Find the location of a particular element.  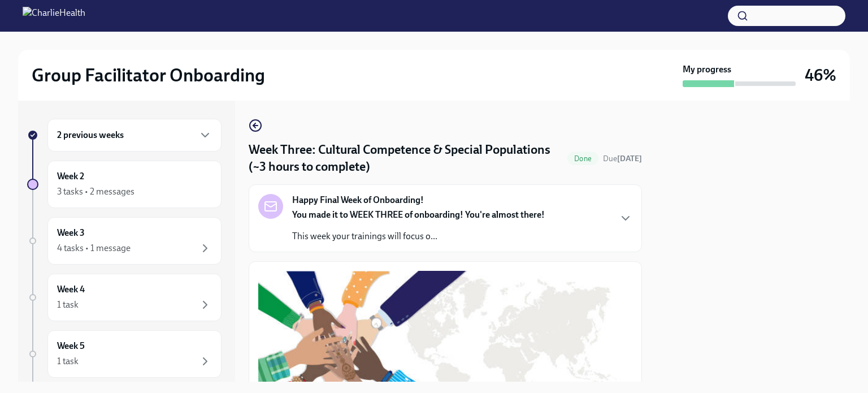

a: Week 23 tasks • 2 messages is located at coordinates (125, 184).